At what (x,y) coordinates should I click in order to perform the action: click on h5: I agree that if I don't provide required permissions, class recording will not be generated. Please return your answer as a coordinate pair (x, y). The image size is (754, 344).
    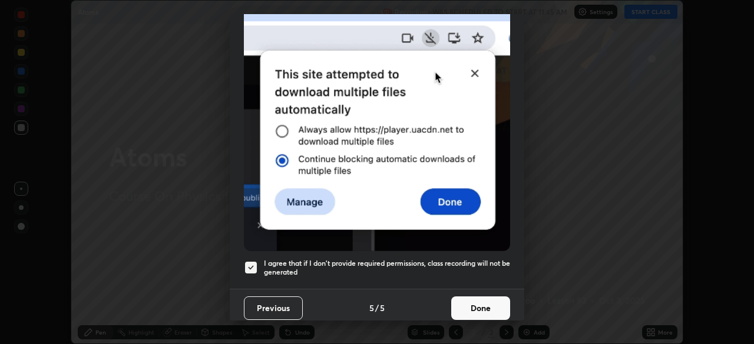
    Looking at the image, I should click on (387, 268).